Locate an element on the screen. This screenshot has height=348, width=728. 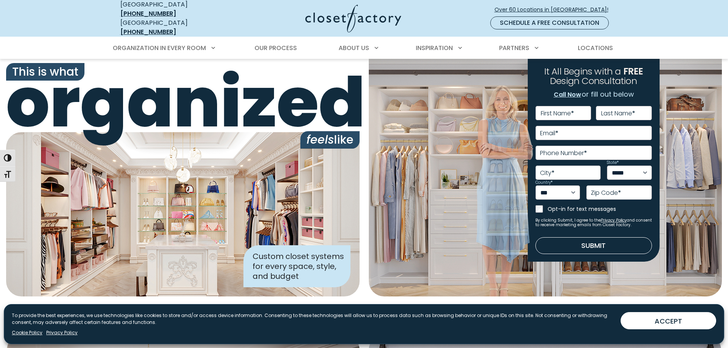
p: To provide the best experiences, we use technologies like cookies to store and/or access device i... is located at coordinates (313, 319).